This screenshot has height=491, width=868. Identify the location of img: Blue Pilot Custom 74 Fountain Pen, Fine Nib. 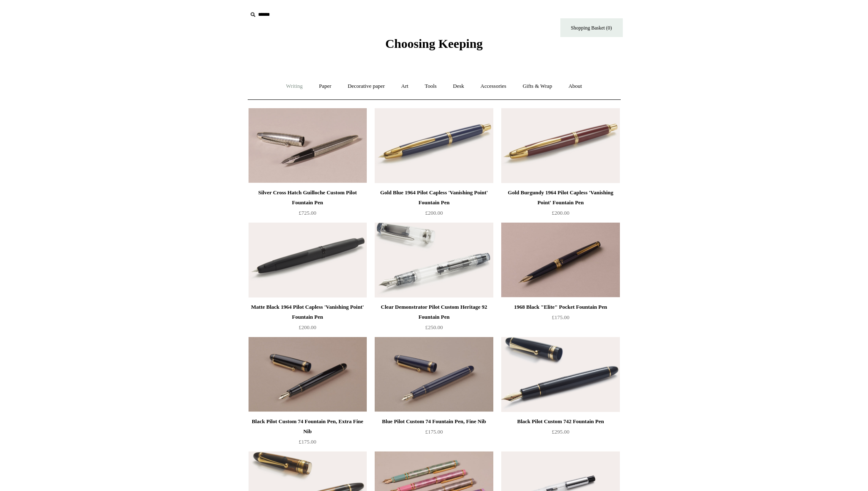
(434, 375).